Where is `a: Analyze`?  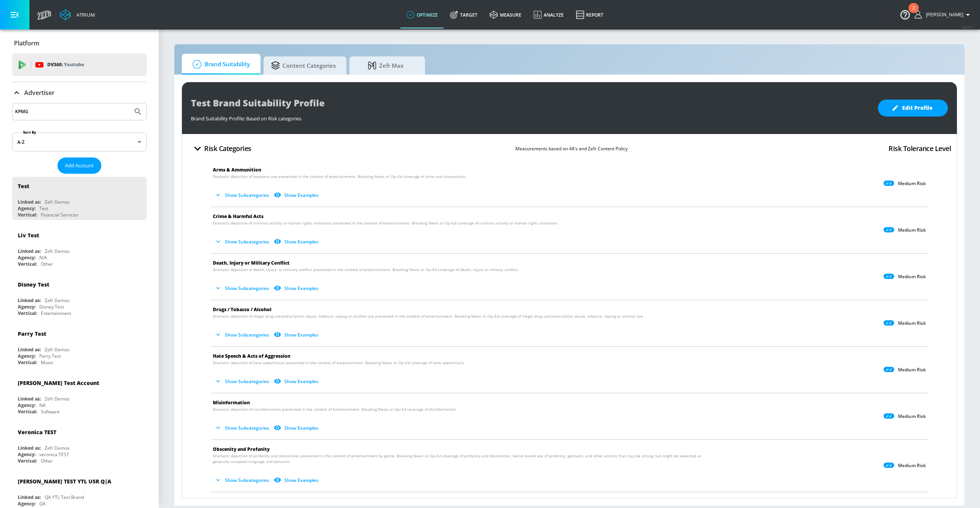 a: Analyze is located at coordinates (548, 15).